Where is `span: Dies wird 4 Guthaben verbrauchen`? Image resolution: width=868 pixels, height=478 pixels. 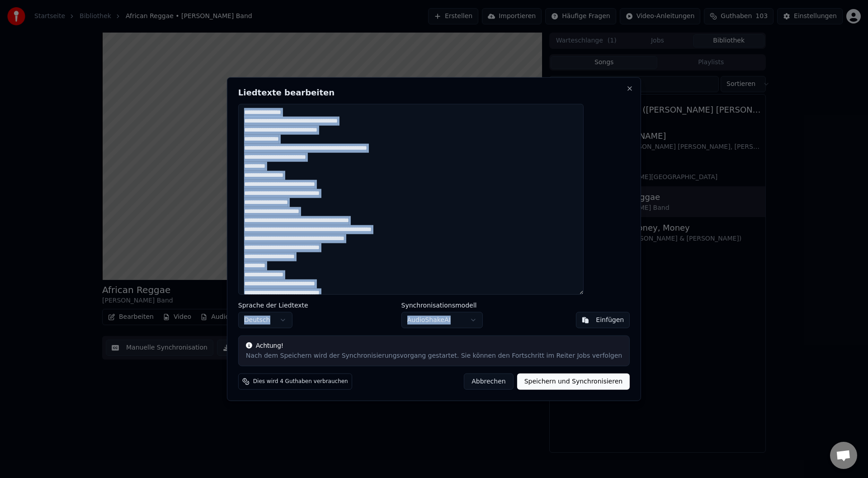
span: Dies wird 4 Guthaben verbrauchen is located at coordinates (301, 381).